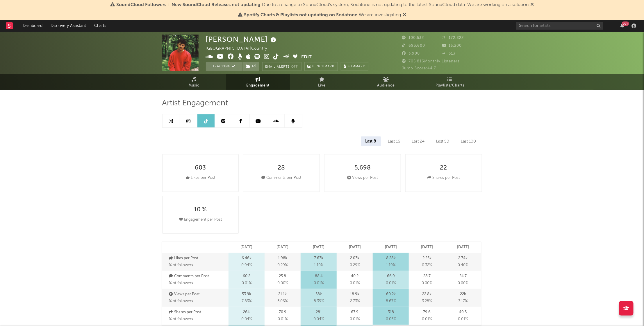 The image size is (644, 326). I want to click on span: Benchmark, so click(324, 67).